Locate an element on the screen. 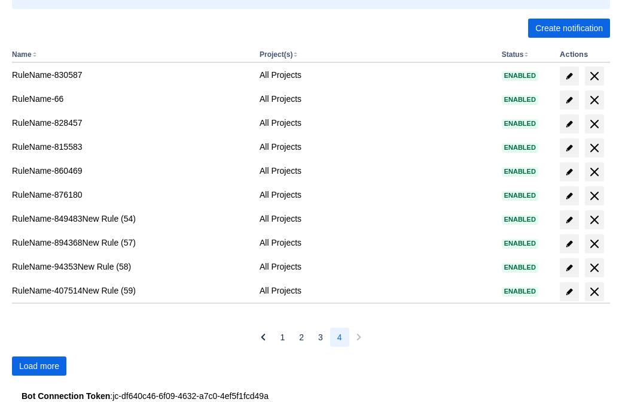  div: RuleName-830587 is located at coordinates (131, 75).